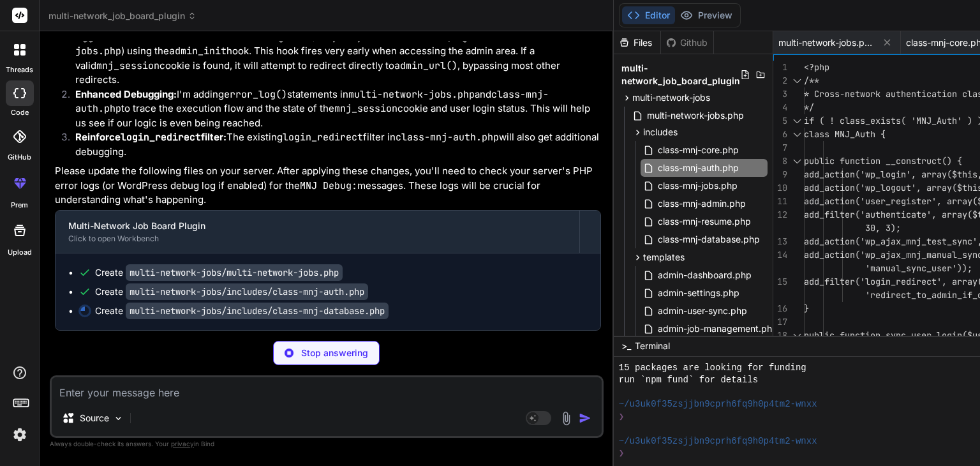 Image resolution: width=980 pixels, height=466 pixels. I want to click on div: 2, so click(780, 81).